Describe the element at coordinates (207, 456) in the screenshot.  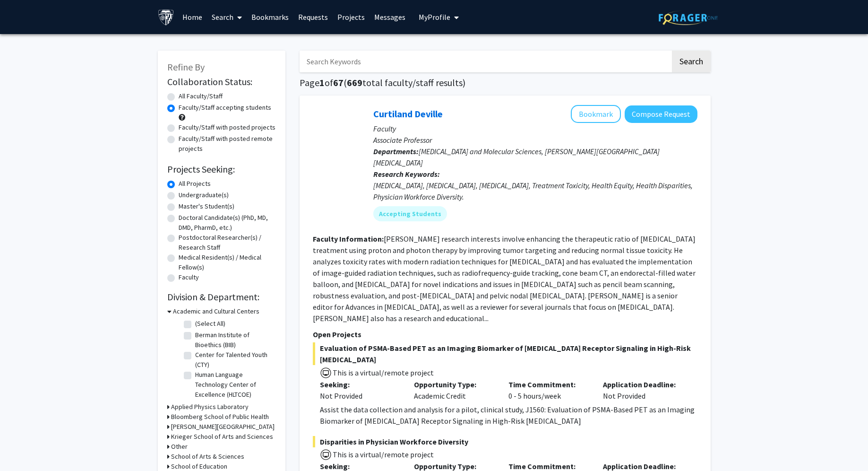
I see `h3: School of Arts & Sciences` at that location.